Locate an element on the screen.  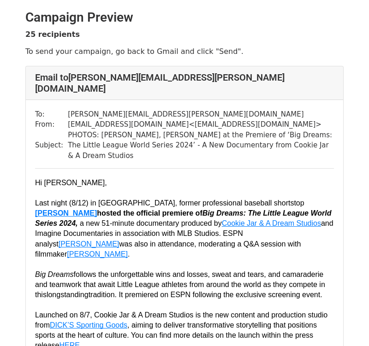
span: a new 51-minute documentary produced by is located at coordinates (151, 223).